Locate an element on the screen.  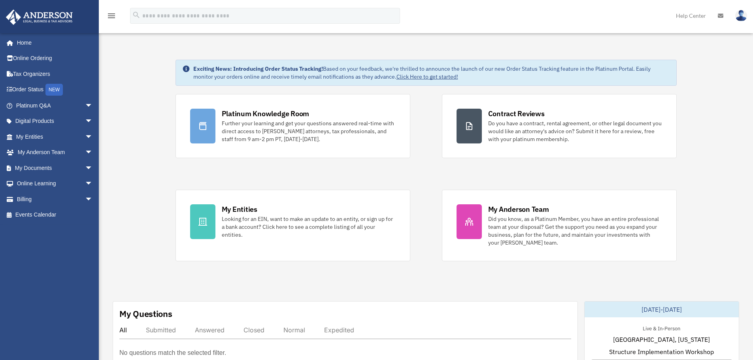
div: Did you know, as a Platinum Member, you have an entire professional team at your disposal? Get th... is located at coordinates (575, 231).